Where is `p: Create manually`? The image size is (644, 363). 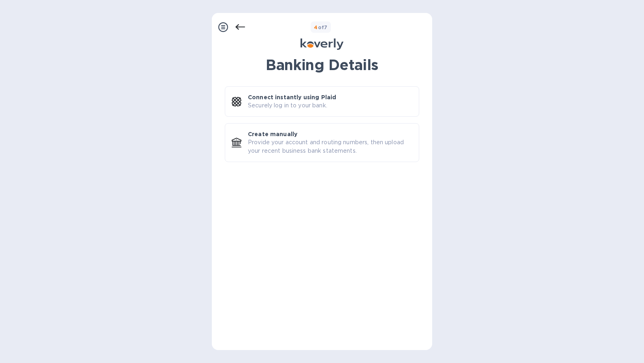 p: Create manually is located at coordinates (273, 134).